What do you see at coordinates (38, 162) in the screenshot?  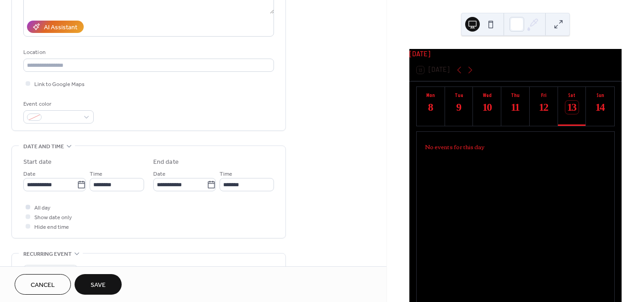 I see `div: Start date` at bounding box center [38, 162].